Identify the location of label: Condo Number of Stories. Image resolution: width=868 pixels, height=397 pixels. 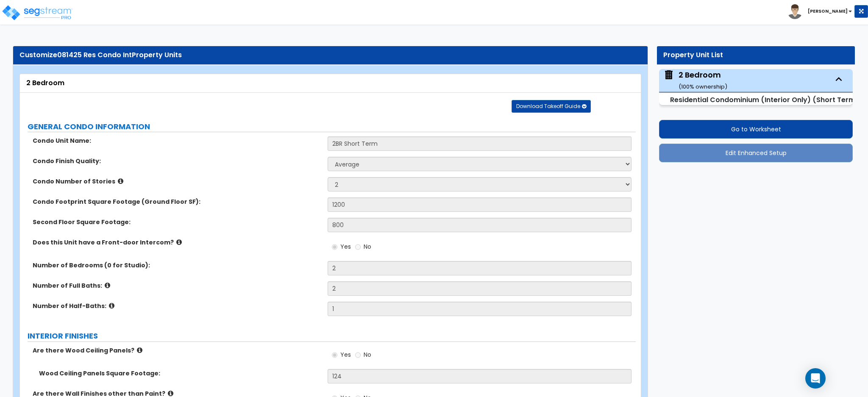
(177, 181).